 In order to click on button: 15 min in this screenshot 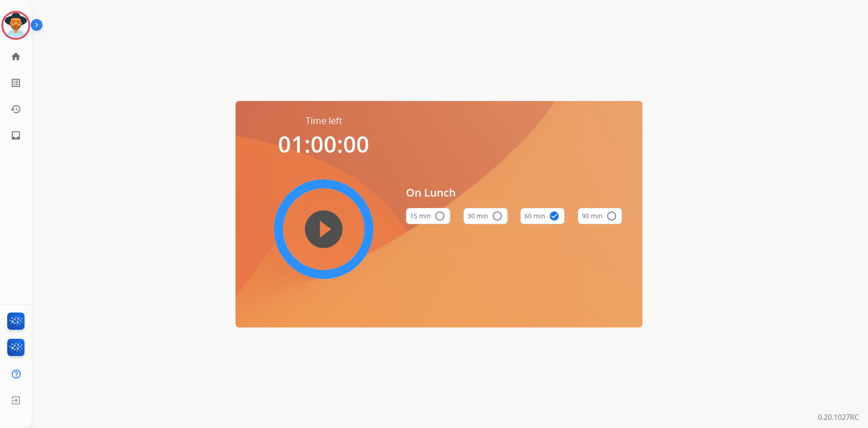, I will do `click(429, 216)`.